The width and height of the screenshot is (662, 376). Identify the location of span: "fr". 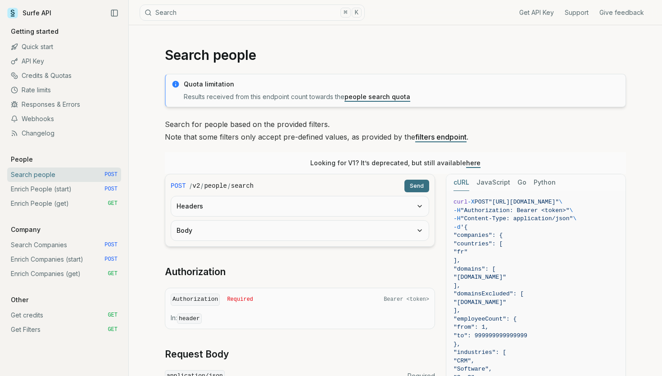
(460, 252).